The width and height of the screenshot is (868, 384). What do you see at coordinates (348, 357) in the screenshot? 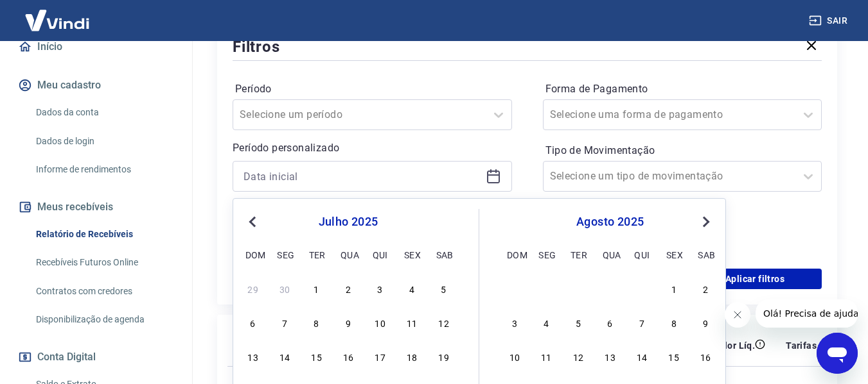
I see `div: Choose quarta-feira, 16 de julho de 2025` at bounding box center [348, 357].